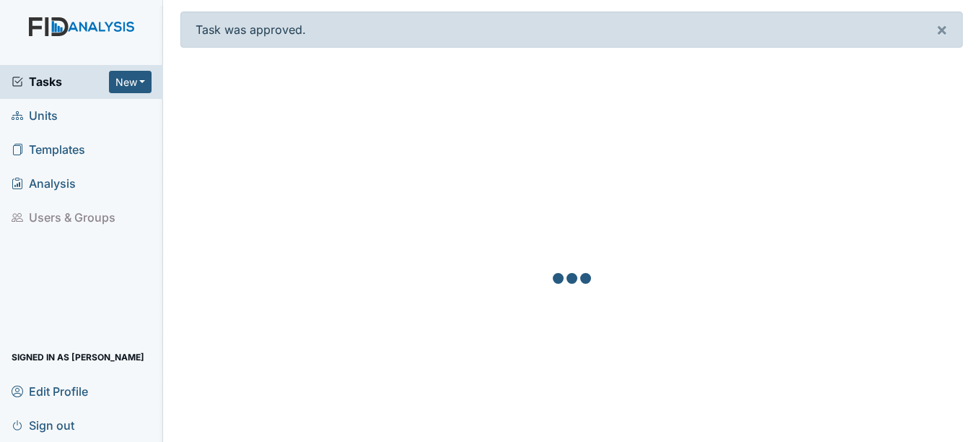  What do you see at coordinates (44, 183) in the screenshot?
I see `span: Analysis` at bounding box center [44, 183].